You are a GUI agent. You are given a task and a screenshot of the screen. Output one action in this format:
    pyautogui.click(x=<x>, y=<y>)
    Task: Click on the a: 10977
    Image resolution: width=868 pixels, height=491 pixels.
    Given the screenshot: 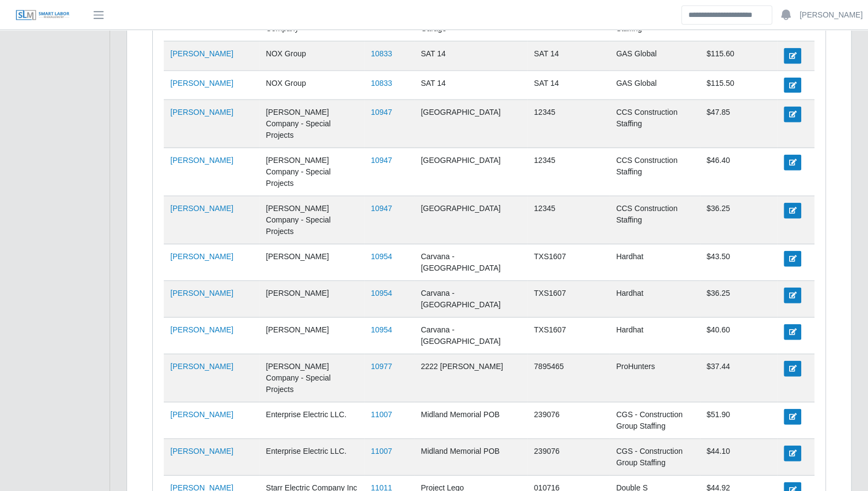 What is the action you would take?
    pyautogui.click(x=381, y=367)
    